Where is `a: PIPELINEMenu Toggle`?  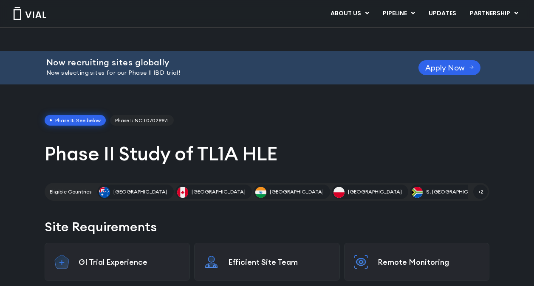 a: PIPELINEMenu Toggle is located at coordinates (398, 14).